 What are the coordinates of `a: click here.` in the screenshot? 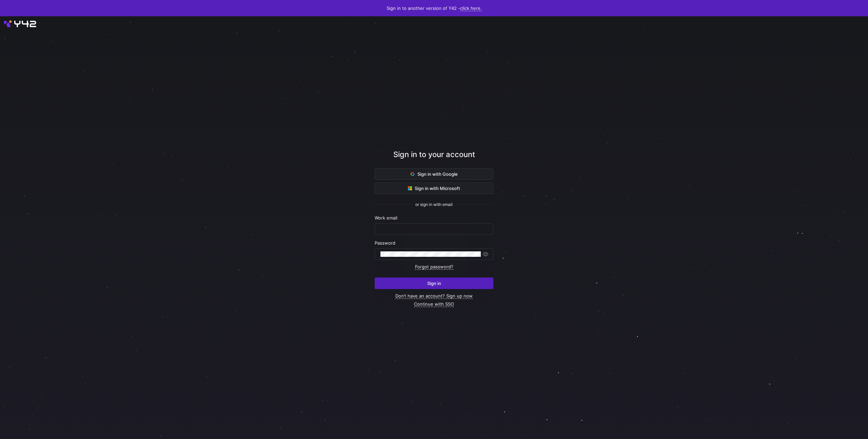 It's located at (471, 8).